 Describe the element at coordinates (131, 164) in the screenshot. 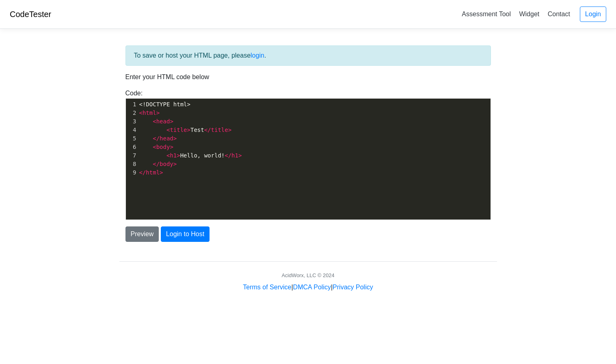

I see `div: 8` at that location.